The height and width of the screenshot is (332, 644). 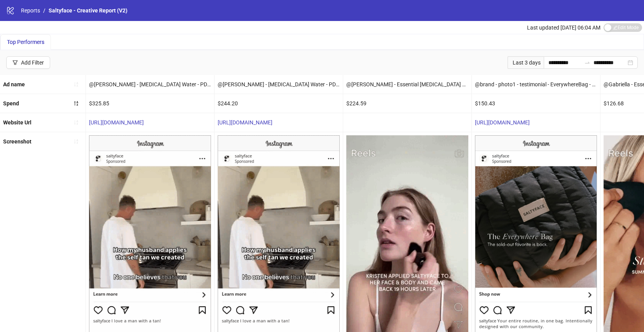 I want to click on div: $244.20, so click(x=278, y=103).